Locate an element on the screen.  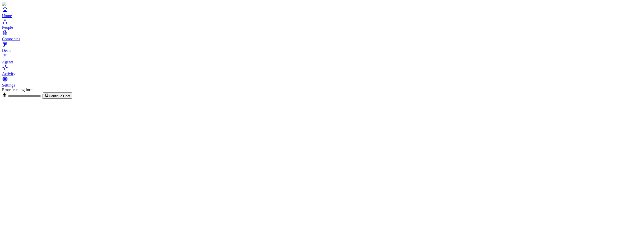
div: Continue Chat is located at coordinates (322, 95).